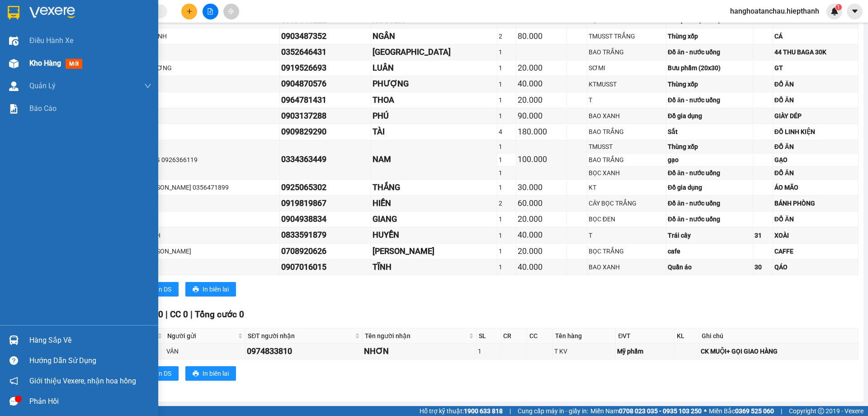 This screenshot has width=868, height=416. Describe the element at coordinates (326, 187) in the screenshot. I see `td: 0925065302` at that location.